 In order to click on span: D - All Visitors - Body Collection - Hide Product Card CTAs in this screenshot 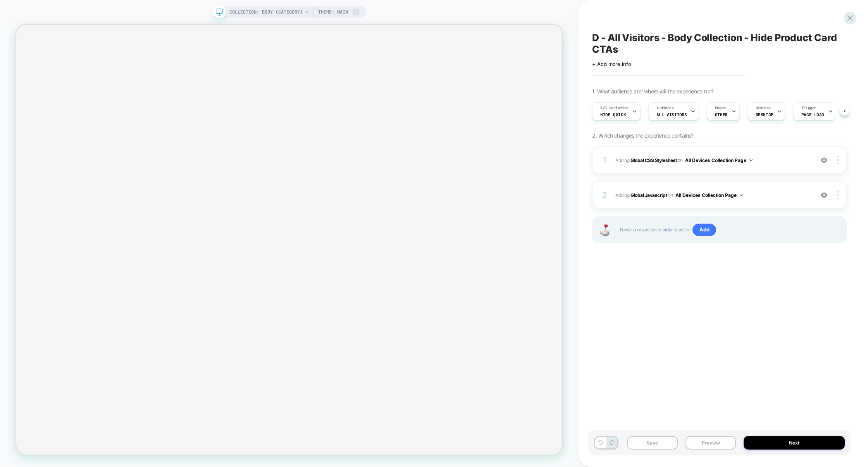, I will do `click(719, 43)`.